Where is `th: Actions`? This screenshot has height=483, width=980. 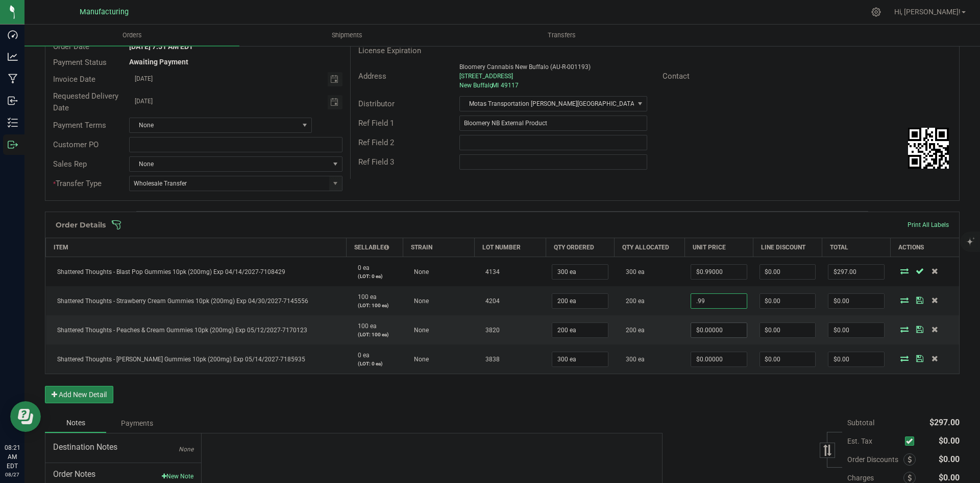 th: Actions is located at coordinates (925, 247).